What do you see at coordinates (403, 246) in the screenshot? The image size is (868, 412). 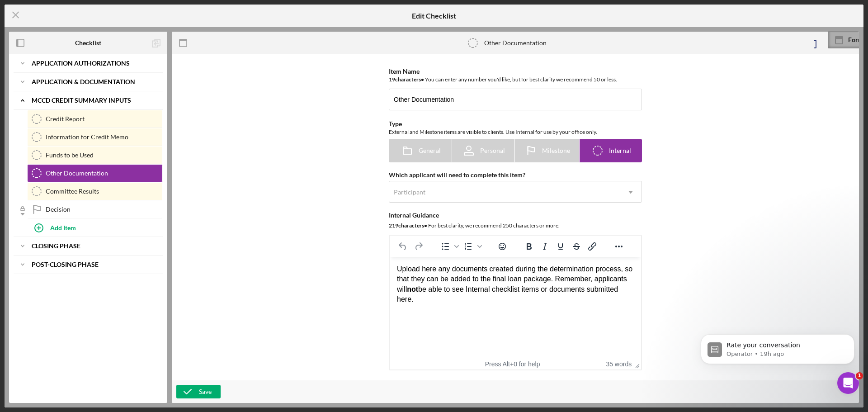 I see `button: Undo` at bounding box center [403, 246].